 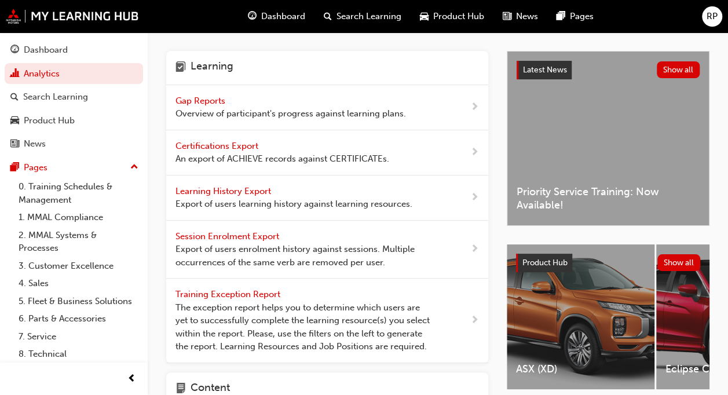 I want to click on a: Latest NewsShow allPriority Service Training: Now Available!, so click(x=608, y=138).